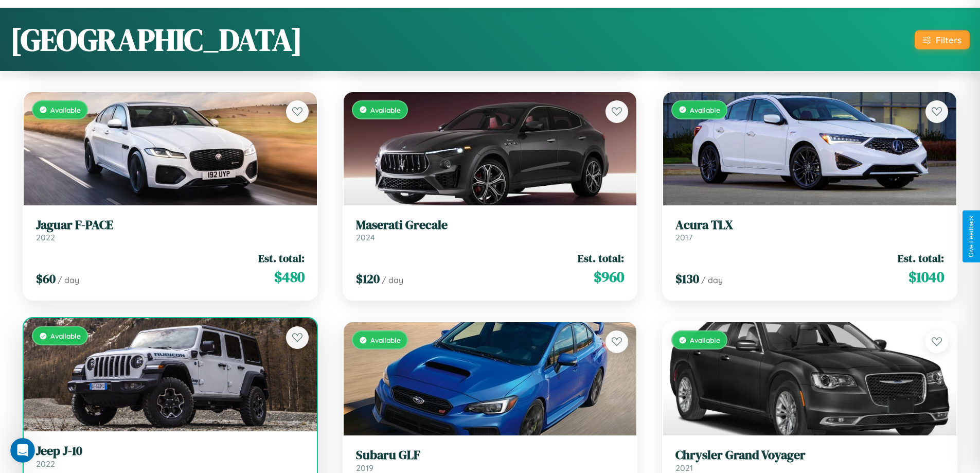  I want to click on span: $ 130, so click(688, 279).